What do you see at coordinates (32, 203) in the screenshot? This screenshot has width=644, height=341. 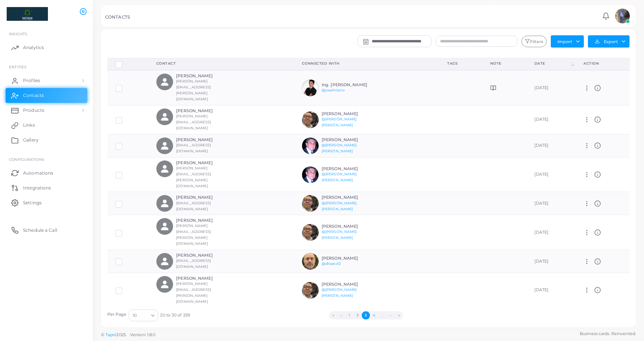 I see `span: Settings` at bounding box center [32, 203].